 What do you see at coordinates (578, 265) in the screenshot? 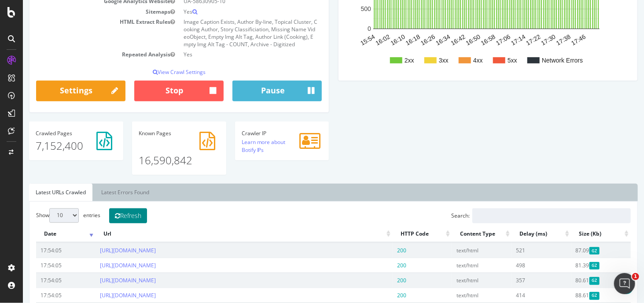
I see `td: 81.39` at bounding box center [578, 265].